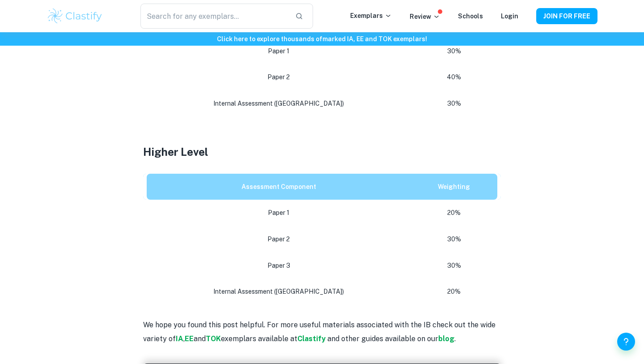 This screenshot has height=364, width=644. What do you see at coordinates (189, 339) in the screenshot?
I see `strong: EE` at bounding box center [189, 339].